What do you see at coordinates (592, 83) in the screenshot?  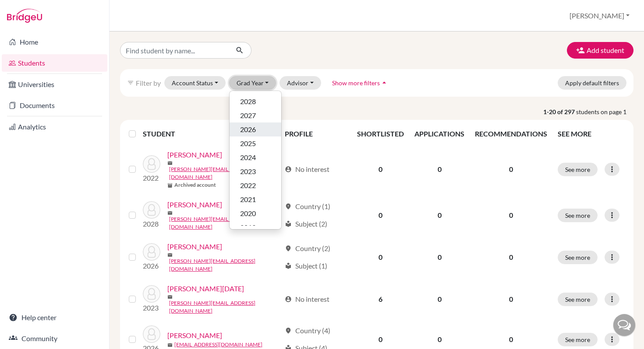 I see `button: Apply default filters` at bounding box center [592, 83].